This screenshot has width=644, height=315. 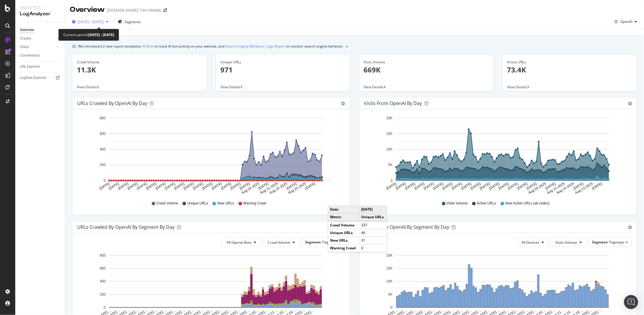 I want to click on div: arrow-right-arrow-left, so click(x=165, y=10).